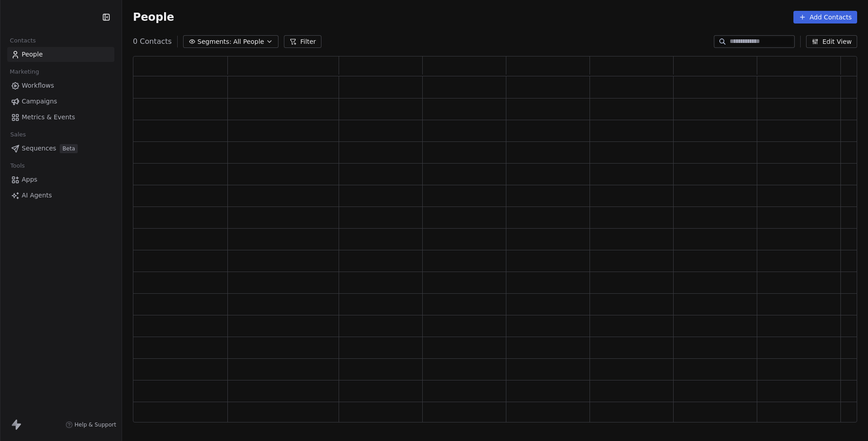 Image resolution: width=868 pixels, height=441 pixels. I want to click on a: Metrics & Events, so click(60, 117).